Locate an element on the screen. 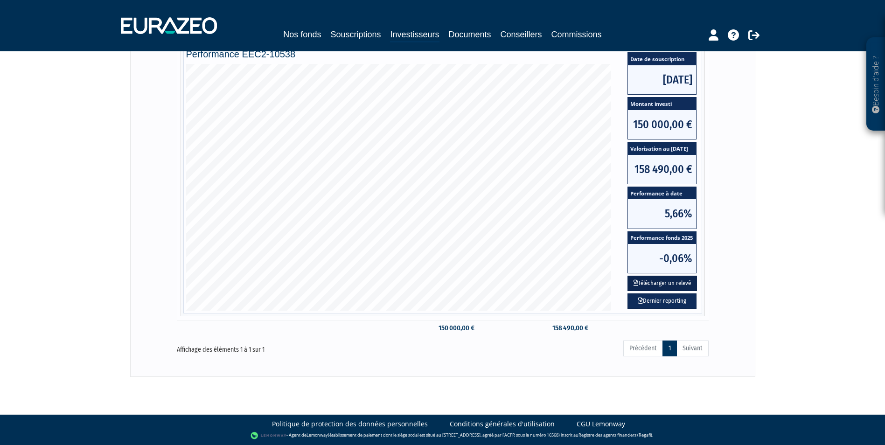  div: Affichage des éléments 1 à 1 sur 1 is located at coordinates (284, 347).